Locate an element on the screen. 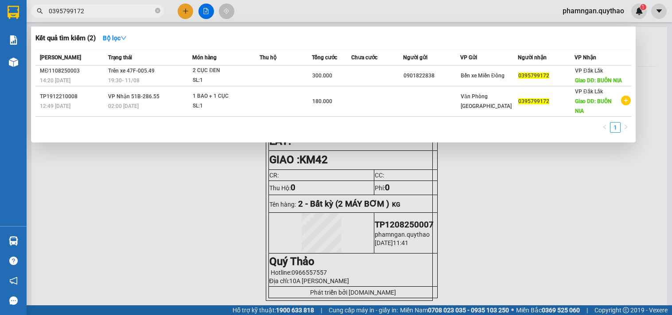 The height and width of the screenshot is (315, 672). span: Bến xe Miền Đông is located at coordinates (482, 76).